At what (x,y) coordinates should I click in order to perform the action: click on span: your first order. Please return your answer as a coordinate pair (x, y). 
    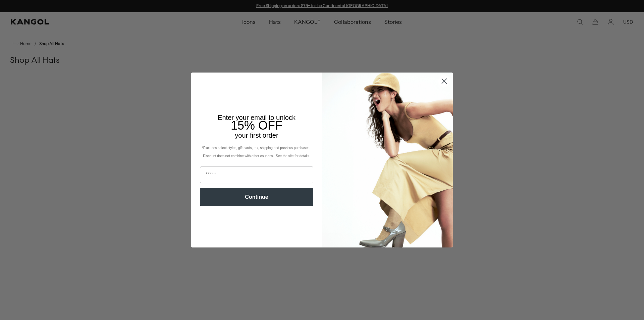
    Looking at the image, I should click on (256, 135).